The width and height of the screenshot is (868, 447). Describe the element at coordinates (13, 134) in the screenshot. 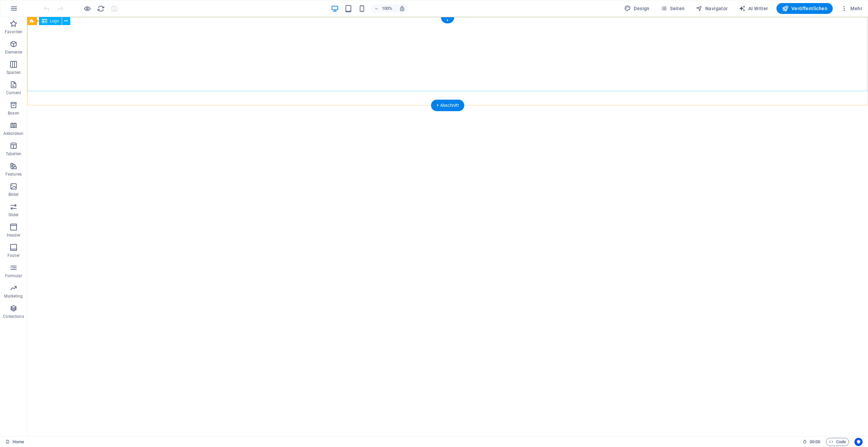

I see `p: Akkordeon` at that location.